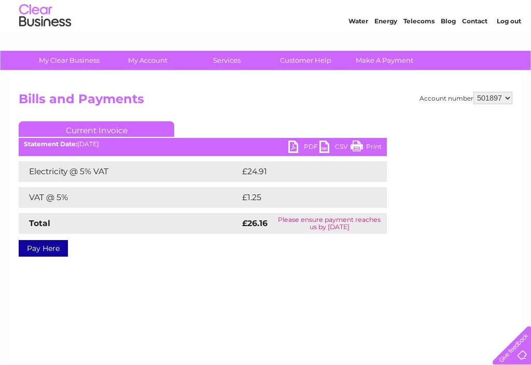  What do you see at coordinates (301, 198) in the screenshot?
I see `td: £1.25` at bounding box center [301, 198].